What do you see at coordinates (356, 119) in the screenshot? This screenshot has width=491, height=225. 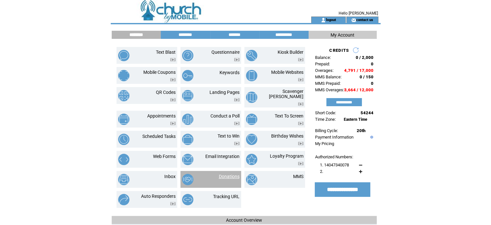 I see `span: Eastern Time` at bounding box center [356, 119].